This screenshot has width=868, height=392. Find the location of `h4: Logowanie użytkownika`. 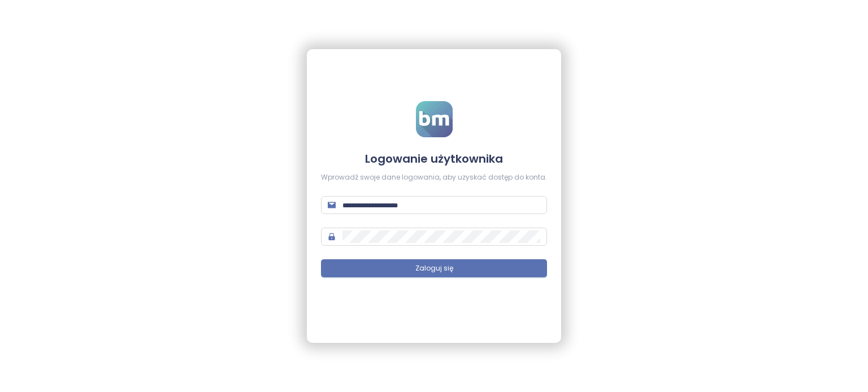

h4: Logowanie użytkownika is located at coordinates (434, 158).